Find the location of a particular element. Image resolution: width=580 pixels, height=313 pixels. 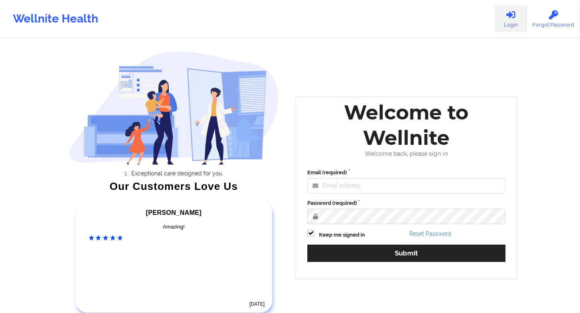

label: Keep me signed in is located at coordinates (342, 235).